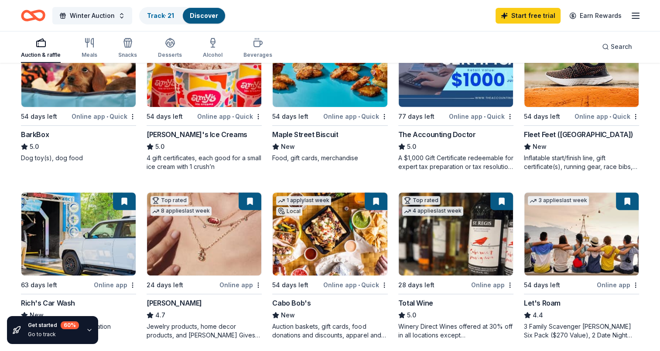 This screenshot has height=351, width=660. Describe the element at coordinates (305, 134) in the screenshot. I see `div: Maple Street Biscuit` at that location.